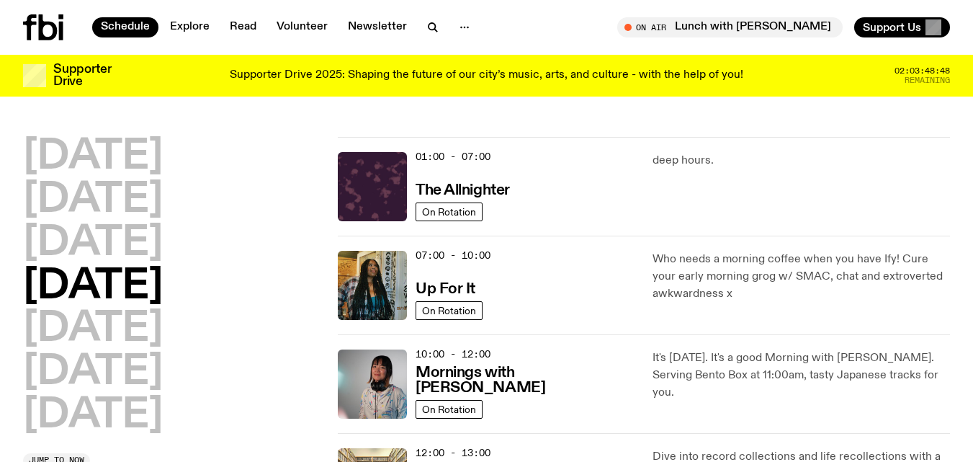 This screenshot has width=973, height=462. I want to click on img: Ify - a Brown Skin girl with black braided twists, looking up to the side with her tongue stickin..., so click(372, 285).